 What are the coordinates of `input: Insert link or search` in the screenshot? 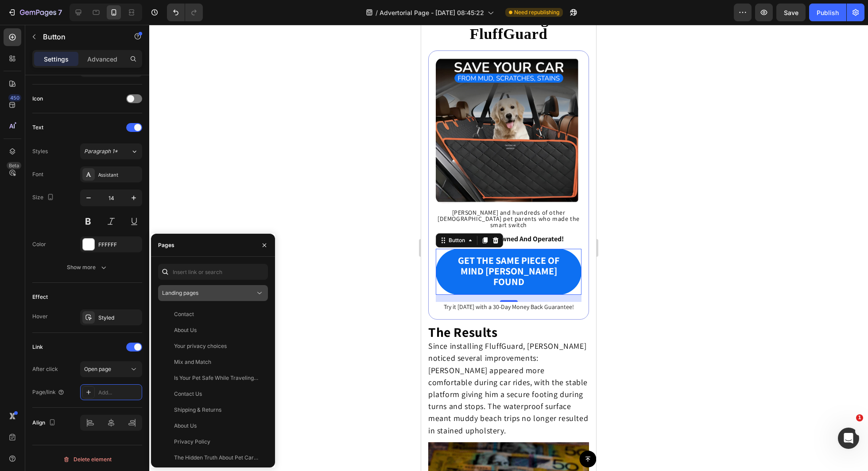 It's located at (213, 271).